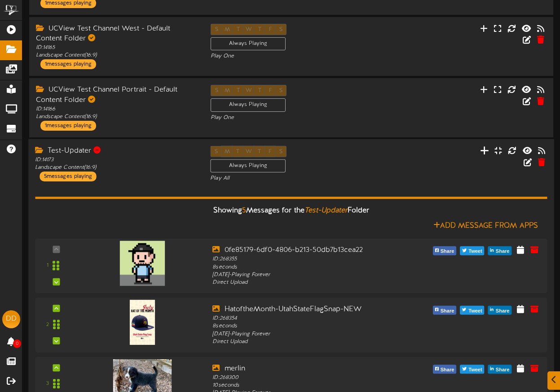  Describe the element at coordinates (117, 113) in the screenshot. I see `div: ID: 14166 Landscape Content ( 16:9 )` at that location.